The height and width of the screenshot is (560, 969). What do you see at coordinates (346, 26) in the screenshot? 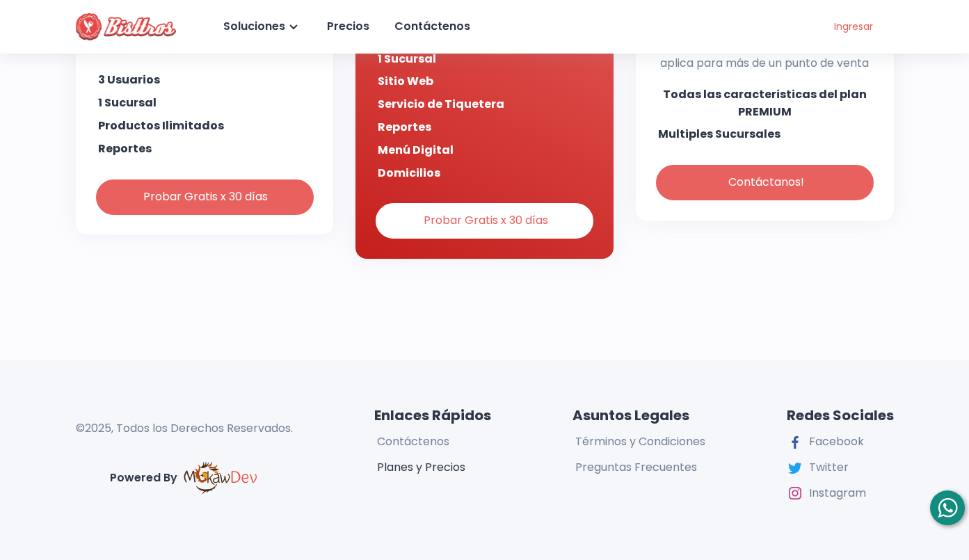
I see `a: Precios` at bounding box center [346, 26].